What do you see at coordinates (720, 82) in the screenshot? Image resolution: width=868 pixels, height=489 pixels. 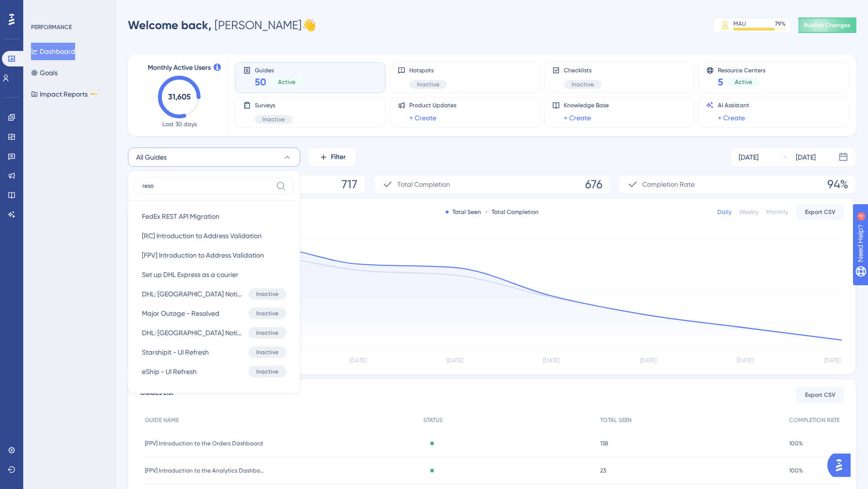 I see `span: 5` at bounding box center [720, 82].